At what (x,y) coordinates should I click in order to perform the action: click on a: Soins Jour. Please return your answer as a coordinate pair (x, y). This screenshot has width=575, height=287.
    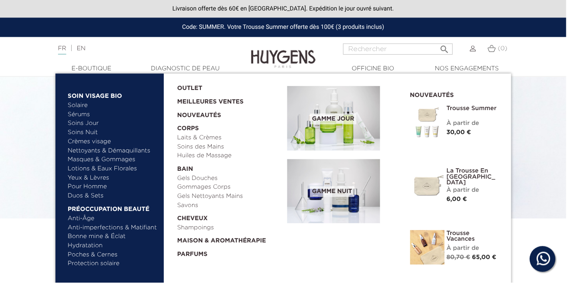
    Looking at the image, I should click on (114, 125).